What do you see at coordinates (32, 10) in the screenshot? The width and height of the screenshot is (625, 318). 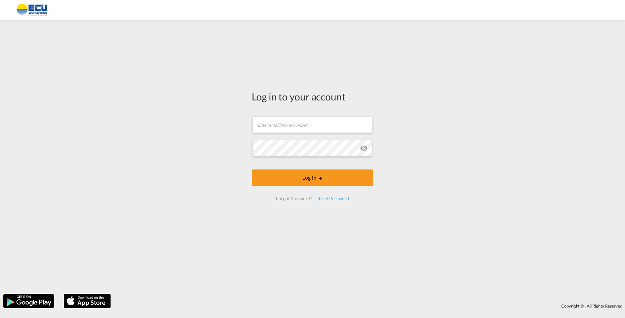 I see `img: 6cccb1402a9411edb762cf9624ab9cda.png` at bounding box center [32, 10].